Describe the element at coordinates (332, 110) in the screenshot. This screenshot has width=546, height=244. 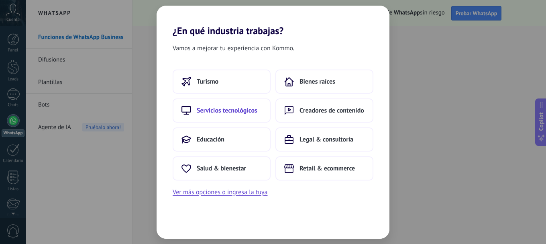
I see `span: Creadores de contenido` at that location.